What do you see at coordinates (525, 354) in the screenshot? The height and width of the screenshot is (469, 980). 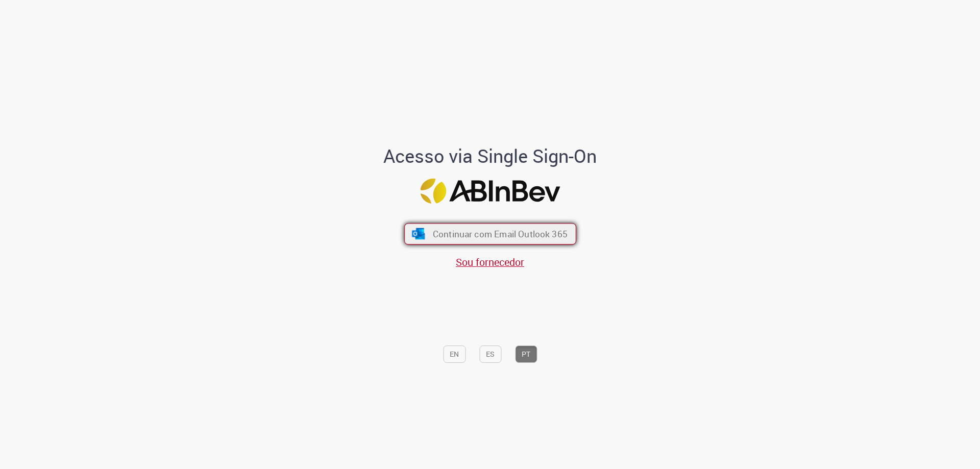 I see `button: PT` at bounding box center [525, 354].